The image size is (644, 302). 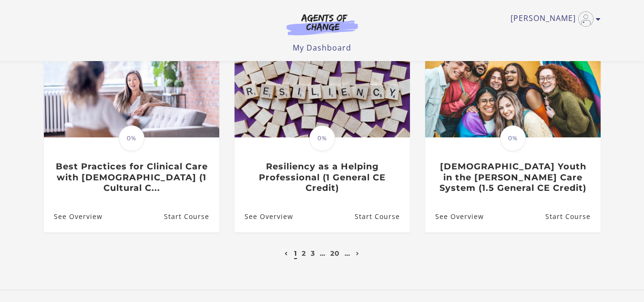 I want to click on a: My Dashboard, so click(x=322, y=48).